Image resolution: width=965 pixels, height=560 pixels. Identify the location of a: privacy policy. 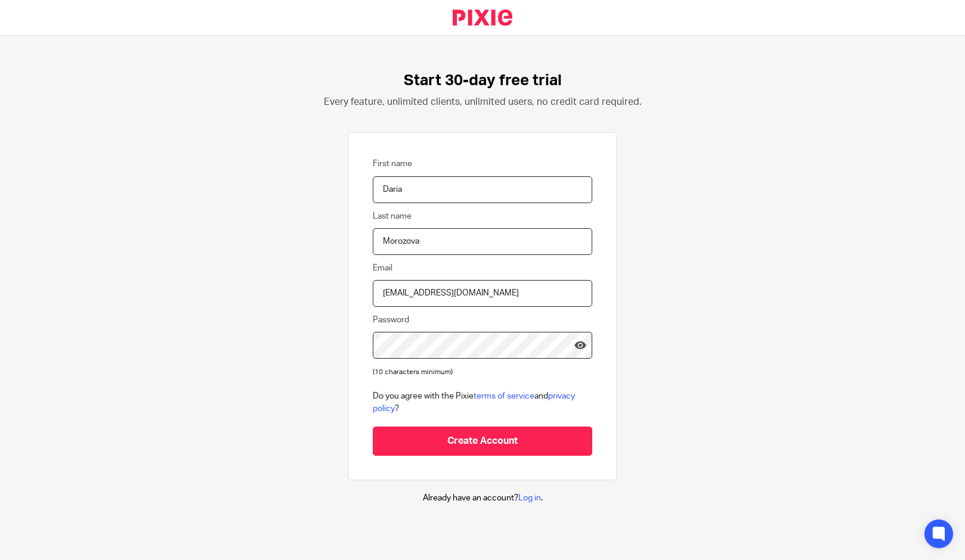
(474, 402).